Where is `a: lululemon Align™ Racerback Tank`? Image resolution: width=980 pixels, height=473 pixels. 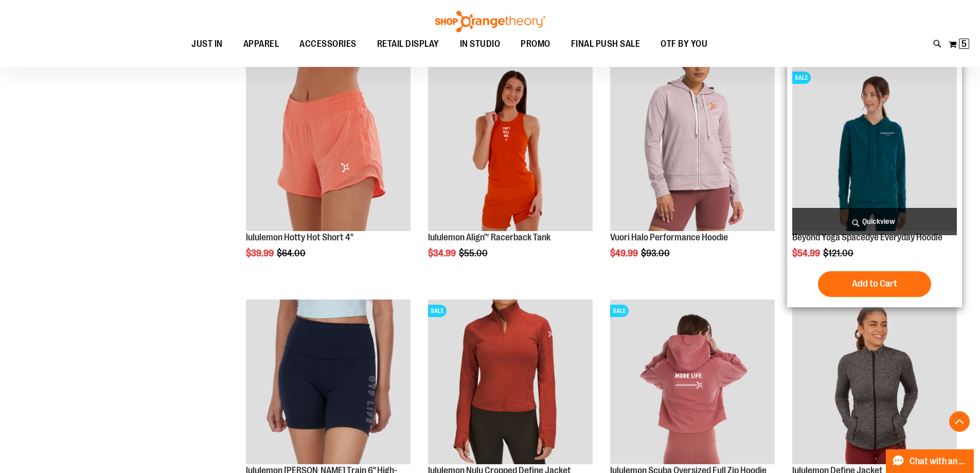
a: lululemon Align™ Racerback Tank is located at coordinates (489, 237).